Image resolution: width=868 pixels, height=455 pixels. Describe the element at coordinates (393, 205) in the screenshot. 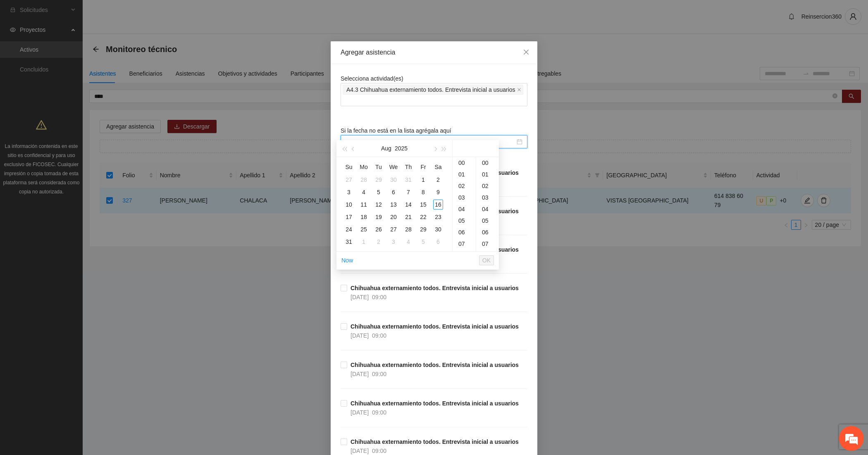

I see `div: 13` at that location.